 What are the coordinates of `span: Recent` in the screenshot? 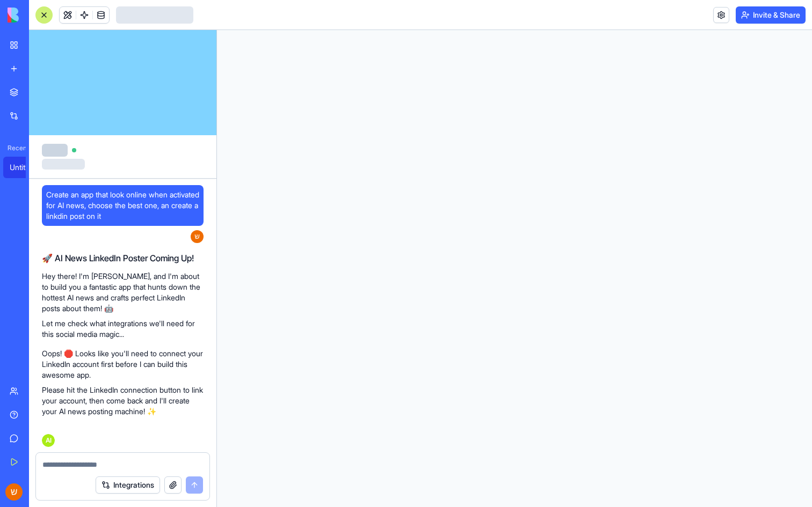 It's located at (15, 148).